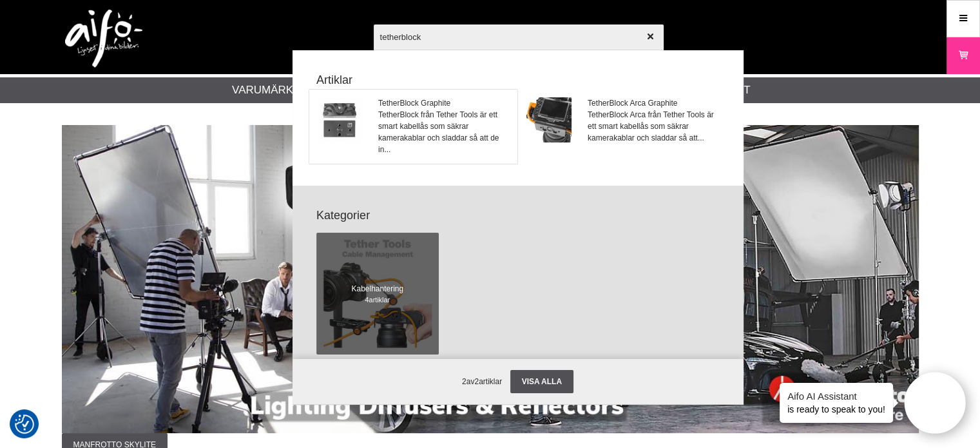  I want to click on span: 4, so click(377, 300).